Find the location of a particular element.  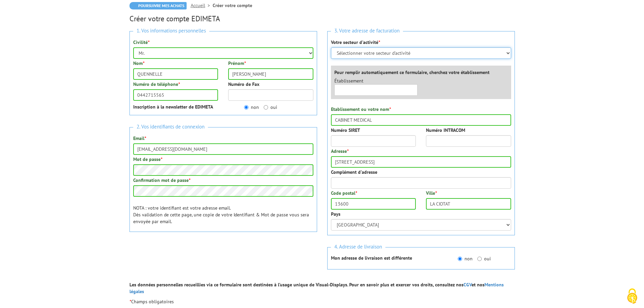

label: Prénom is located at coordinates (237, 63).